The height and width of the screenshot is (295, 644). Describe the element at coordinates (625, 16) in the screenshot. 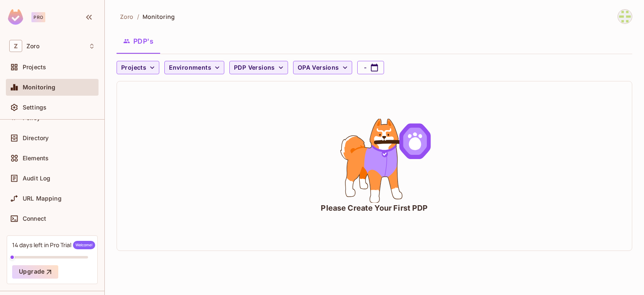

I see `img: kisnotthename@gmail.com` at that location.